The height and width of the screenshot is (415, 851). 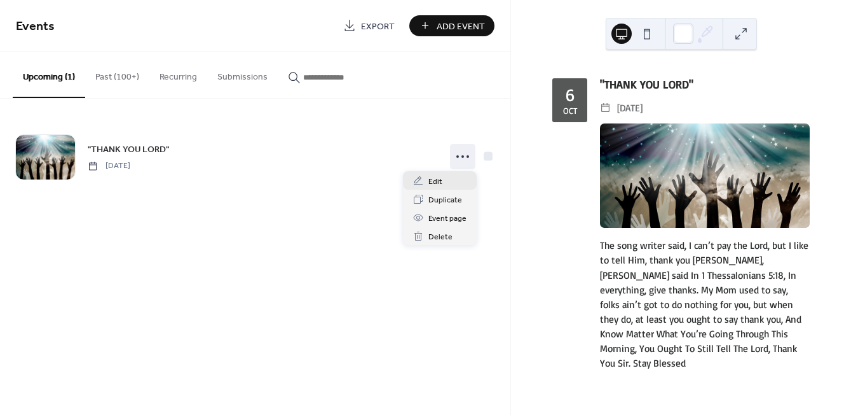 I want to click on button: Upcoming (1), so click(x=49, y=74).